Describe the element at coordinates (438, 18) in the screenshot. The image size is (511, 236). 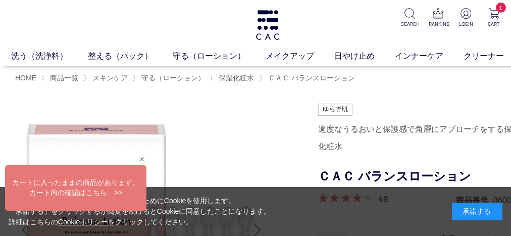
I see `a: RANKING` at that location.